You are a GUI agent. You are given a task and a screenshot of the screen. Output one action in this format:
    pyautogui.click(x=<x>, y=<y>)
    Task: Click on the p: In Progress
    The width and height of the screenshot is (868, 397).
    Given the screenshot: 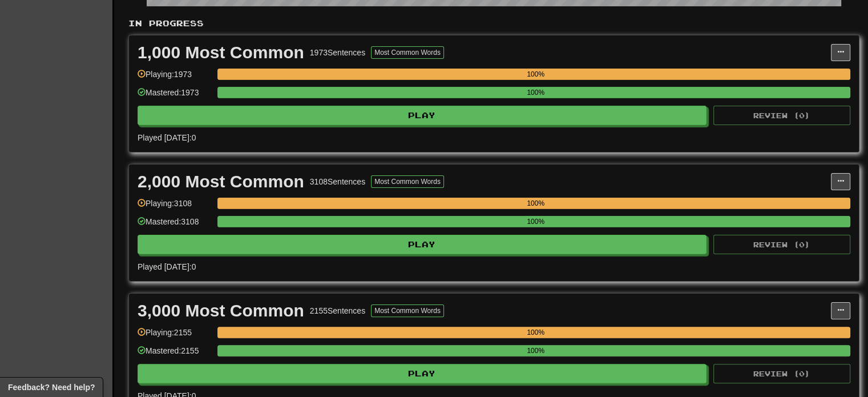 What is the action you would take?
    pyautogui.click(x=494, y=23)
    